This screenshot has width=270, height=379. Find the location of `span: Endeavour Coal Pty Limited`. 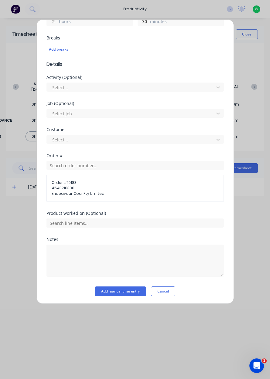

span: Endeavour Coal Pty Limited is located at coordinates (135, 193).